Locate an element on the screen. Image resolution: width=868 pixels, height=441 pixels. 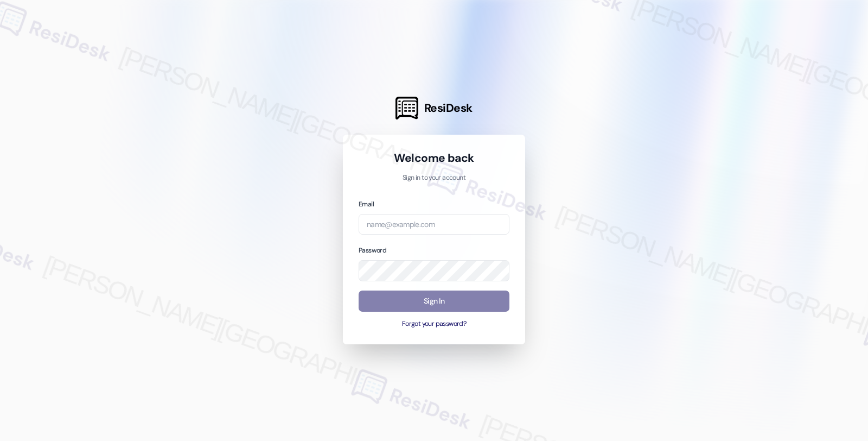
h1: Welcome back is located at coordinates (434, 158).